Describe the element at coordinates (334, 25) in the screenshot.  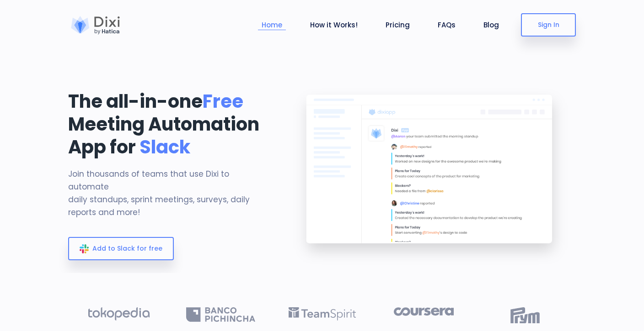
I see `a: How it Works!` at that location.